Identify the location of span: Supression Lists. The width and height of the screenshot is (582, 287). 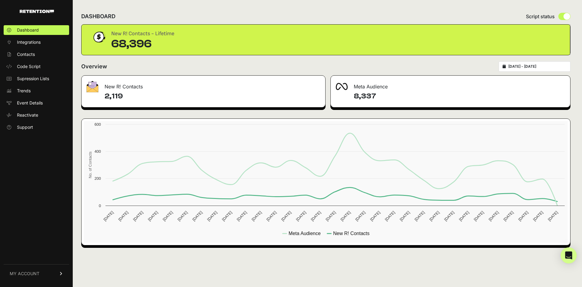
(33, 79).